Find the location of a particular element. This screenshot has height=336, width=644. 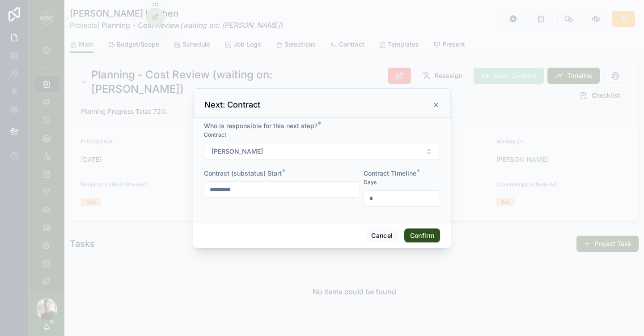

button: Confirm is located at coordinates (422, 236).